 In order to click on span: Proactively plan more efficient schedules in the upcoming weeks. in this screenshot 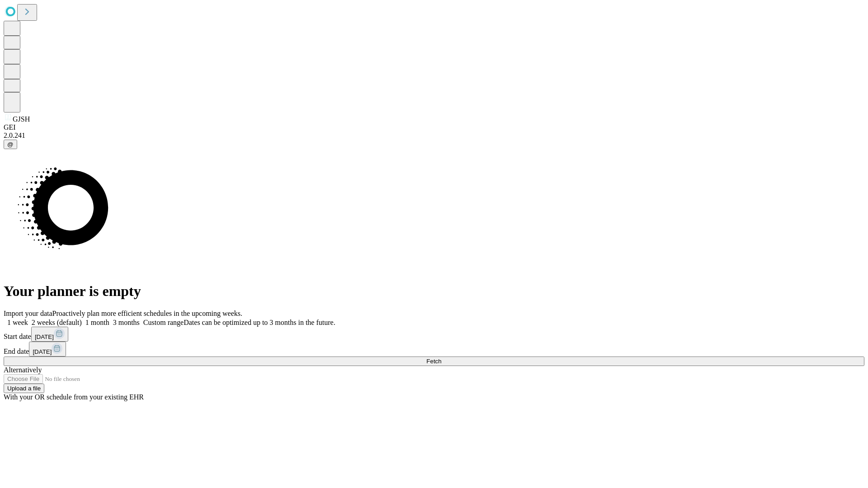, I will do `click(148, 313)`.